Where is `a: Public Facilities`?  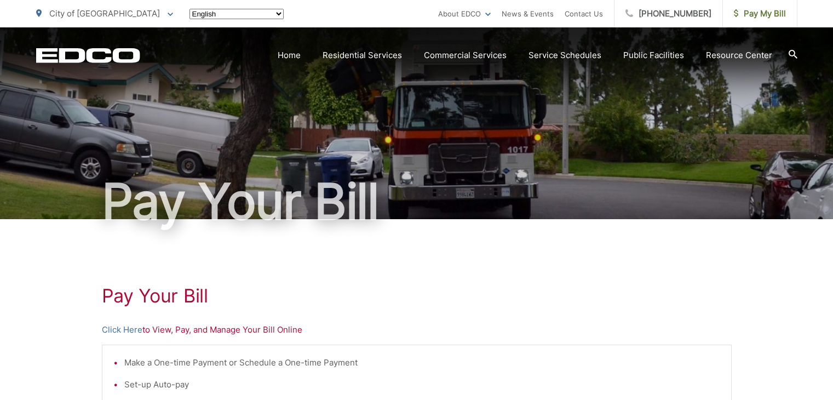 a: Public Facilities is located at coordinates (653, 55).